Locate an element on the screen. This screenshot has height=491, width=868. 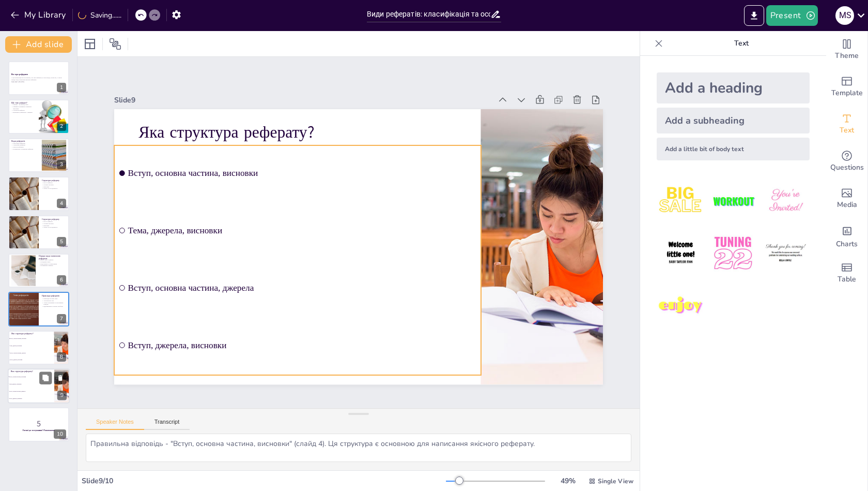
p: Аналітичні реферати is located at coordinates (25, 145).